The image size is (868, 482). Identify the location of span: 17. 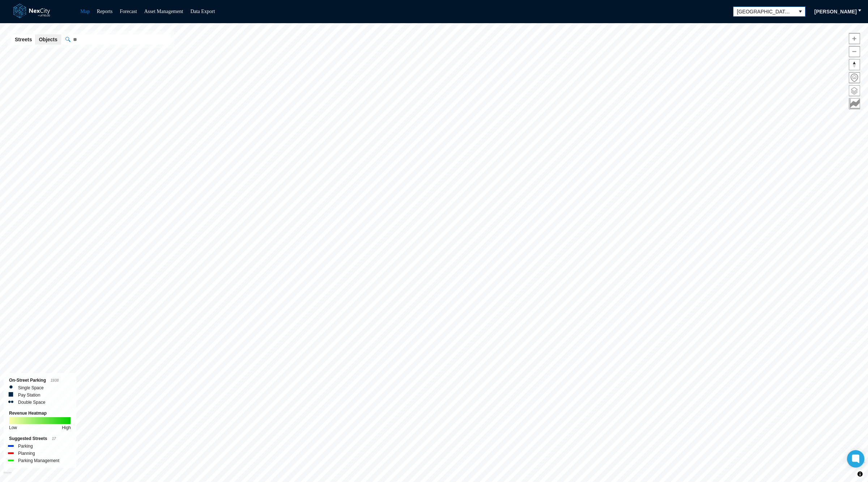
(54, 438).